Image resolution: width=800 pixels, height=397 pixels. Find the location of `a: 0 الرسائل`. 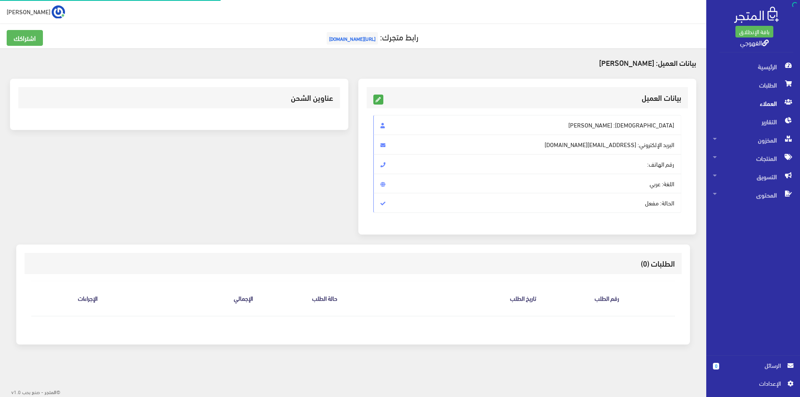

a: 0 الرسائل is located at coordinates (753, 370).